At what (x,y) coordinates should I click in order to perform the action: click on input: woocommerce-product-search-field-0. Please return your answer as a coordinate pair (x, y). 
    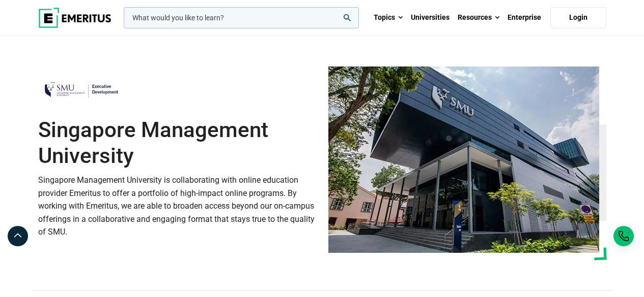
    Looking at the image, I should click on (241, 18).